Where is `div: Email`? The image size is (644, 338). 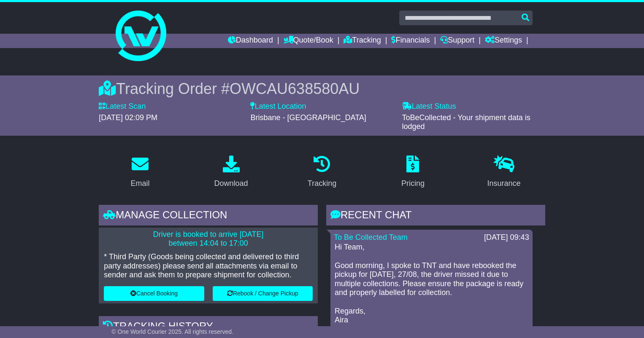 div: Email is located at coordinates (140, 184).